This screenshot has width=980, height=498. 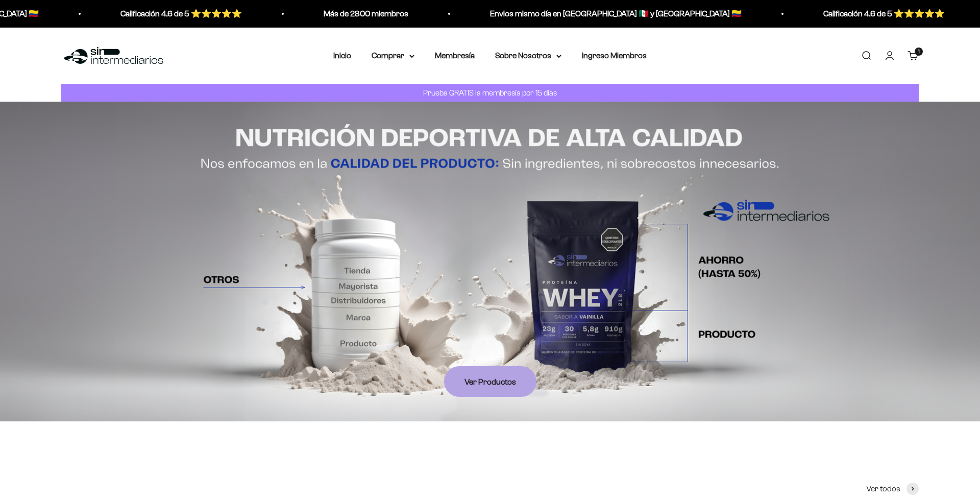 I want to click on summary: Comprar, so click(x=393, y=55).